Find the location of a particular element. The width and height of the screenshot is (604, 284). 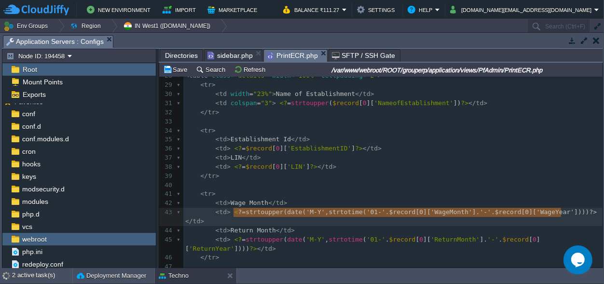

span: php.ini is located at coordinates (32, 252).